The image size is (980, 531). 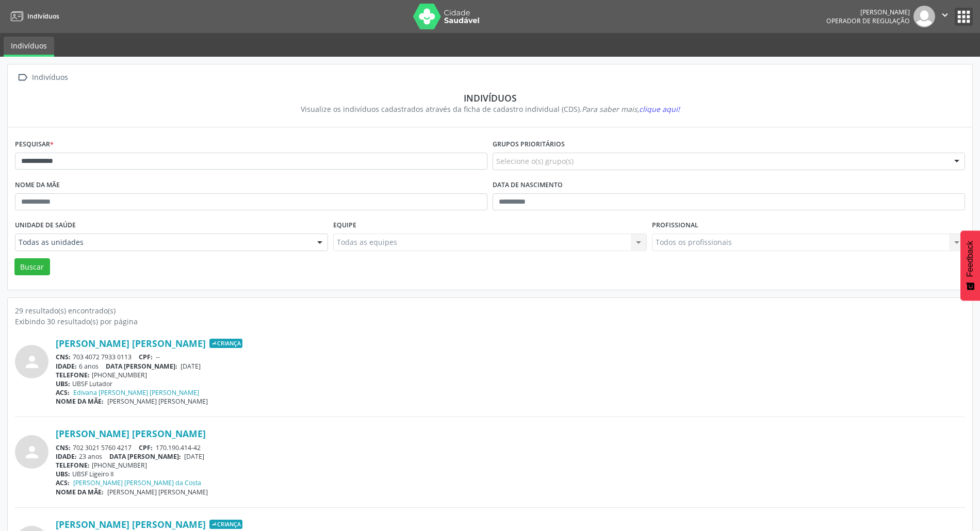 What do you see at coordinates (659, 109) in the screenshot?
I see `span: clique aqui!` at bounding box center [659, 109].